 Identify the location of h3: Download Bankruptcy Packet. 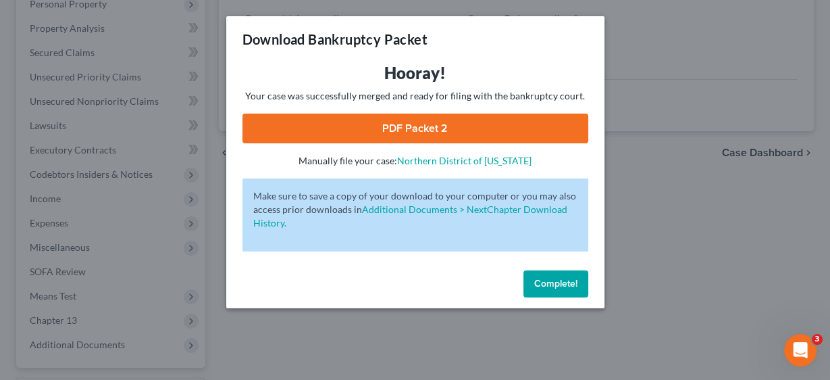
(335, 39).